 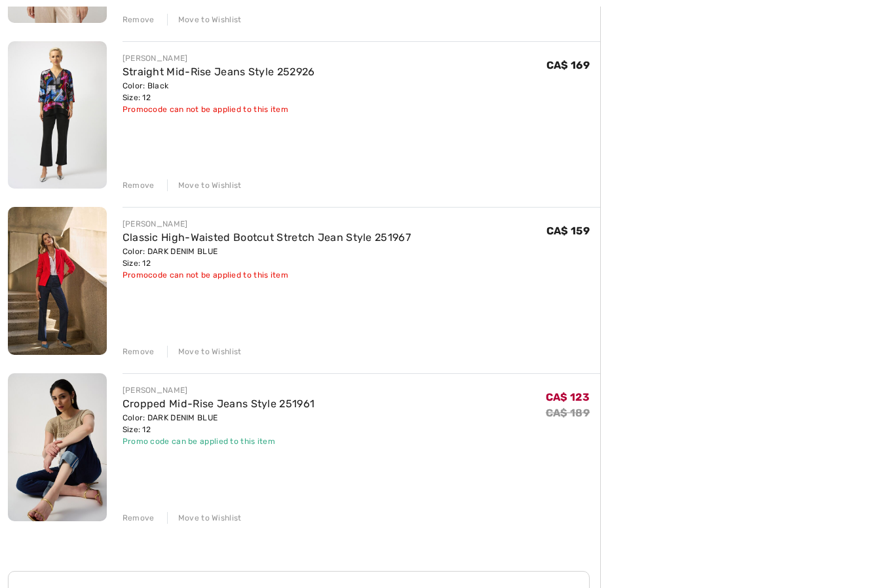 What do you see at coordinates (219, 71) in the screenshot?
I see `a: Straight Mid-Rise Jeans Style 252926` at bounding box center [219, 71].